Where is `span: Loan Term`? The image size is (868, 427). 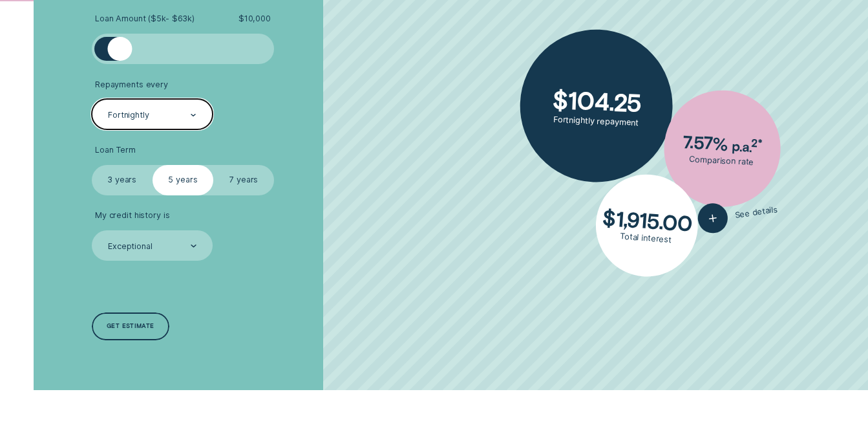 span: Loan Term is located at coordinates (115, 150).